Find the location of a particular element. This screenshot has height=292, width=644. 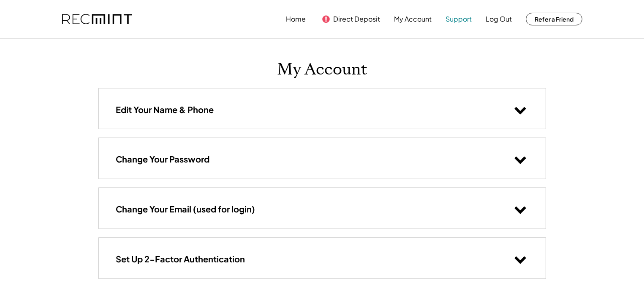

img: recmint-logotype%403x.png is located at coordinates (97, 19).